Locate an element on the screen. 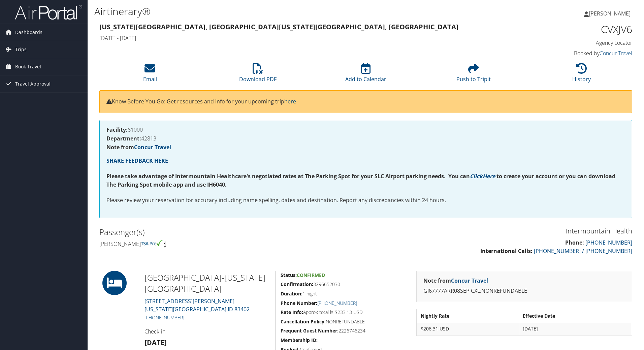 The height and width of the screenshot is (350, 644). strong: Status: is located at coordinates (289, 274).